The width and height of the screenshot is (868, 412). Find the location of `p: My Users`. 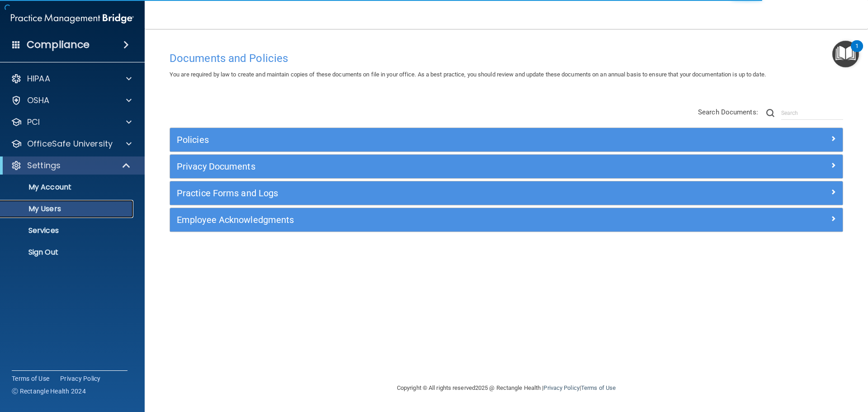

p: My Users is located at coordinates (67, 209).